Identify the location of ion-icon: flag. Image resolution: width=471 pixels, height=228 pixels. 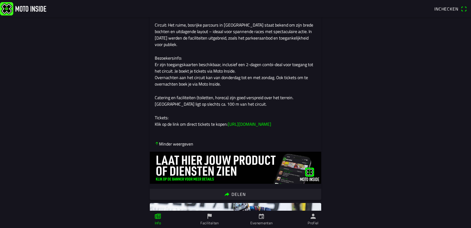
(210, 216).